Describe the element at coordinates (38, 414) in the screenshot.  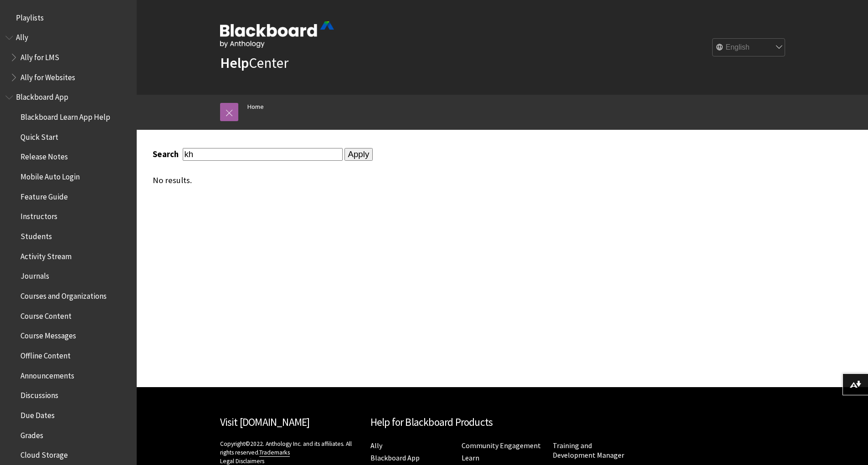
I see `span: Due Dates` at that location.